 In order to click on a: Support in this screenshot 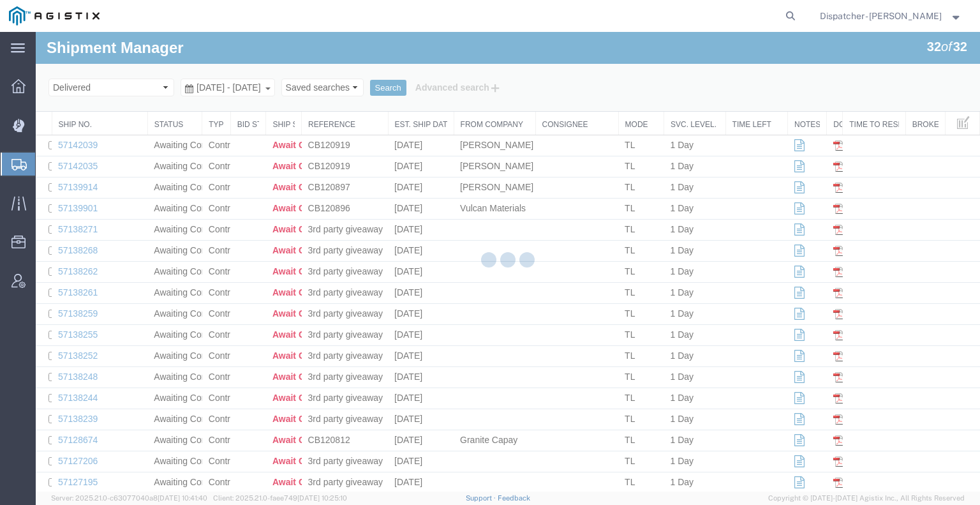, I will do `click(482, 498)`.